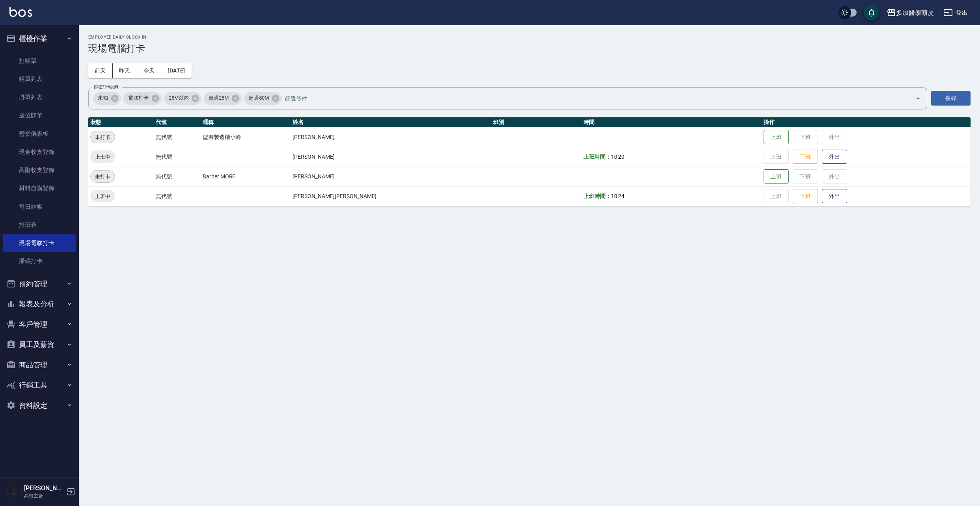 This screenshot has height=506, width=980. Describe the element at coordinates (246, 176) in the screenshot. I see `td: Barber MORE` at that location.